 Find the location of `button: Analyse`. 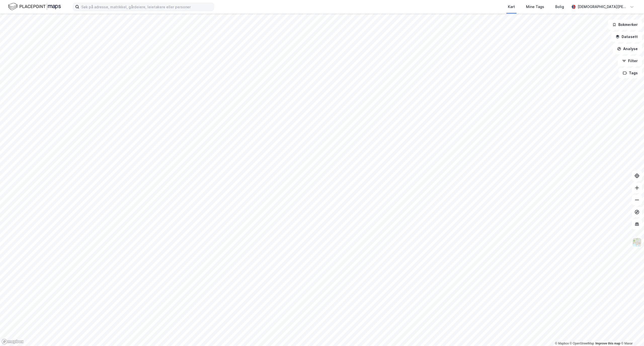

button: Analyse is located at coordinates (627, 49).